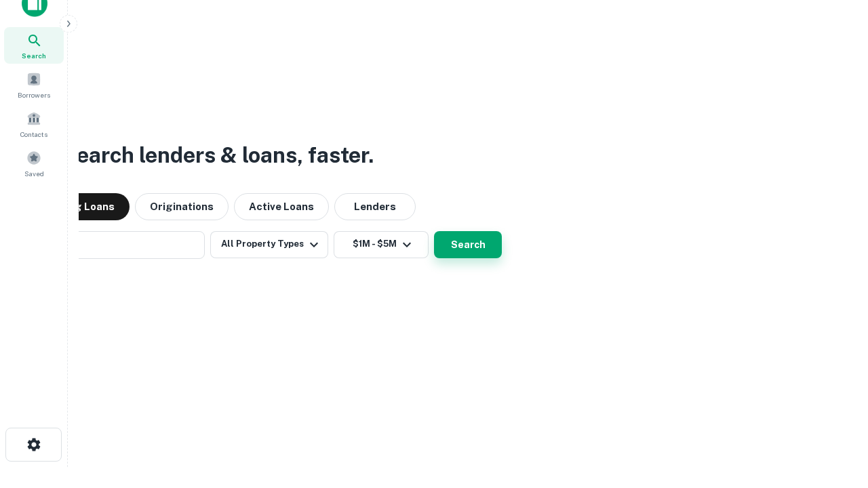  Describe the element at coordinates (468, 245) in the screenshot. I see `button: Search` at that location.